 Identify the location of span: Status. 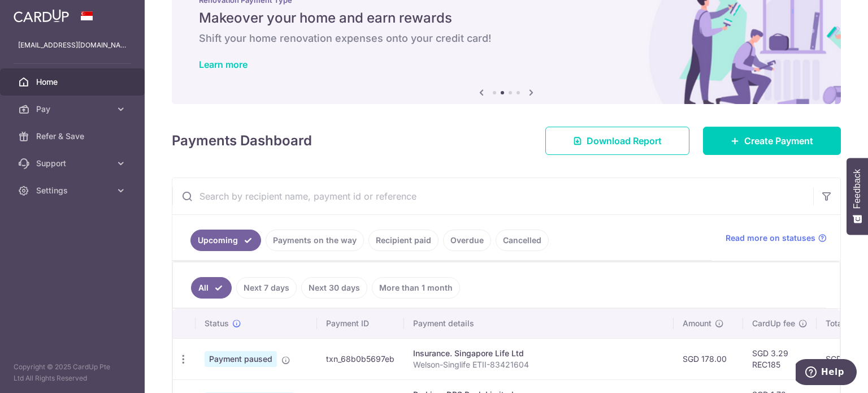
(216, 323).